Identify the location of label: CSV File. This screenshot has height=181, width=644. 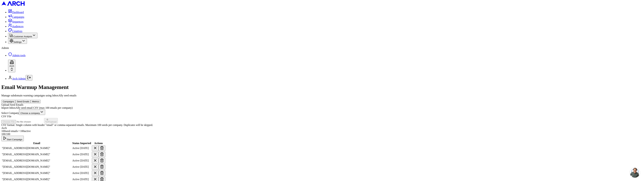
(6, 116).